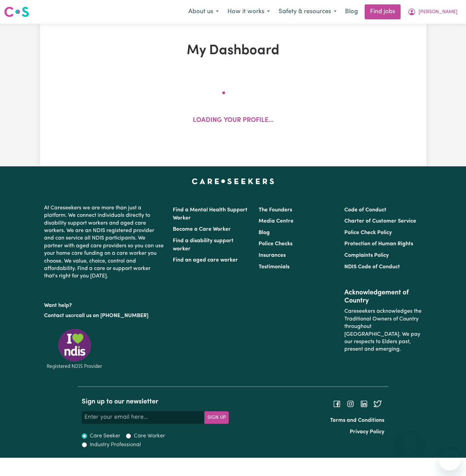  I want to click on a: Code of Conduct, so click(365, 210).